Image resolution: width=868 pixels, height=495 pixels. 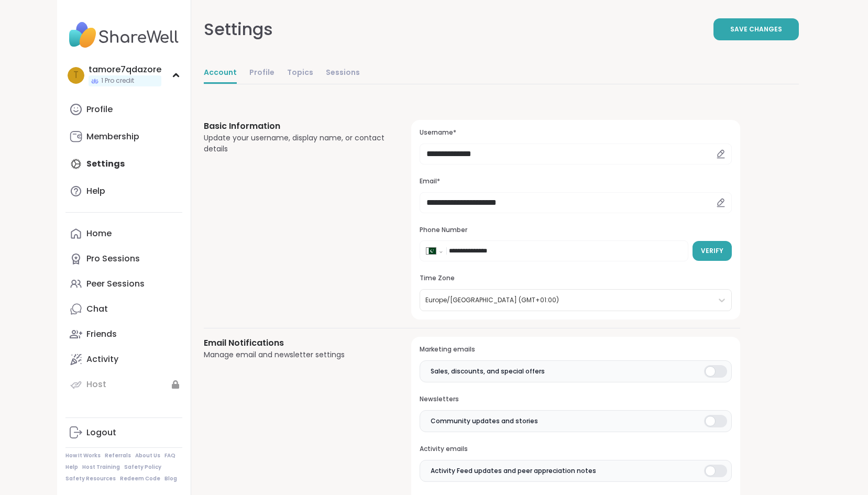 What do you see at coordinates (575, 349) in the screenshot?
I see `h3: Marketing emails` at bounding box center [575, 349].